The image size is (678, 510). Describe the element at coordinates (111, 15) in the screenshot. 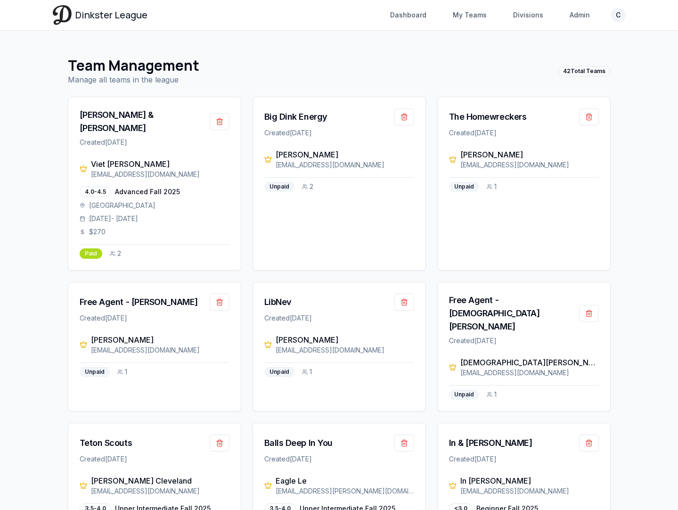

I see `span: Dinkster League` at that location.